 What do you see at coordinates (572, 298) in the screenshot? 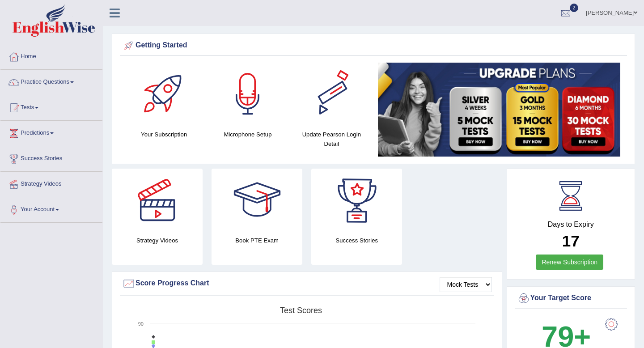
I see `div: Your Target Score` at bounding box center [572, 298].